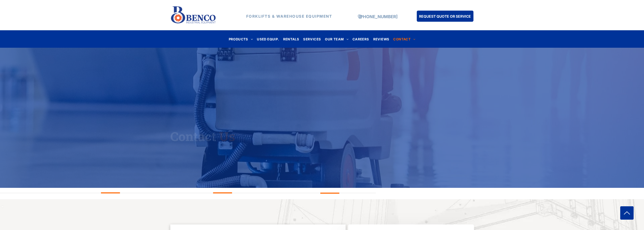 This screenshot has width=644, height=230. Describe the element at coordinates (381, 39) in the screenshot. I see `a: REVIEWS` at that location.